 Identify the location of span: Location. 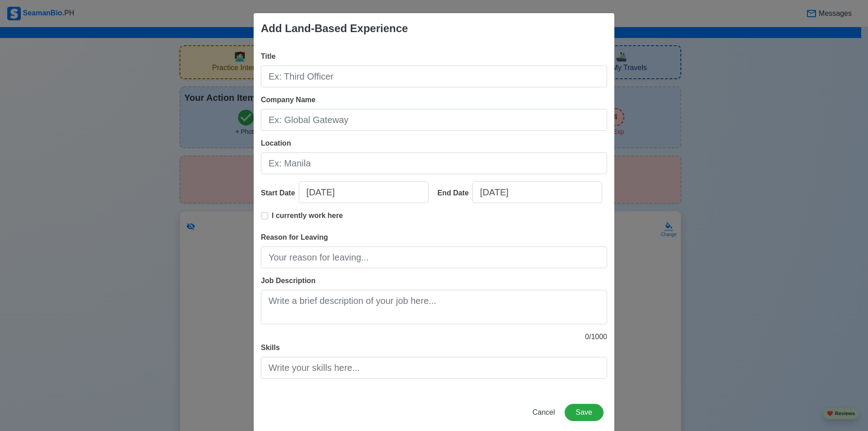
(276, 143).